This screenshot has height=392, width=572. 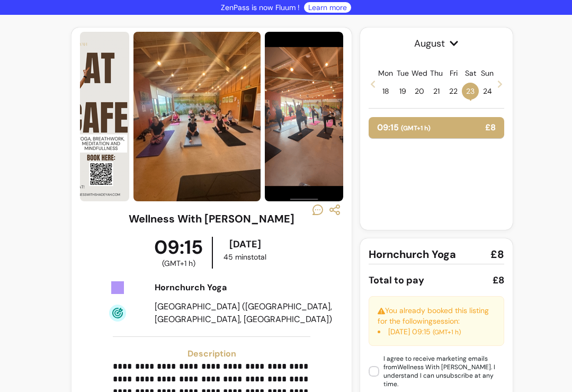 I want to click on p: You already booked this listing for the following session :, so click(x=436, y=316).